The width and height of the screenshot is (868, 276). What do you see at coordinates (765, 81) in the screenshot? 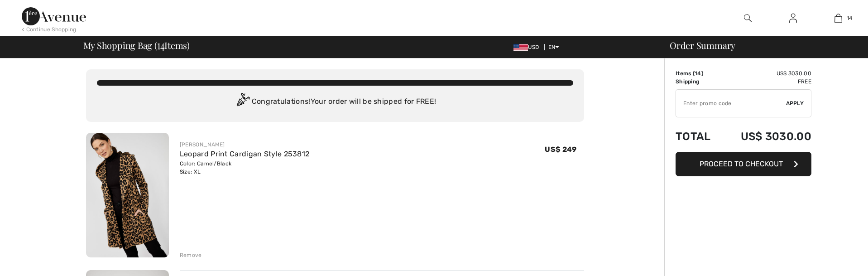
I see `td: Free` at bounding box center [765, 81].